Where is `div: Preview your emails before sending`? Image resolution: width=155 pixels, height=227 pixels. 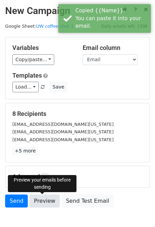
div: Preview your emails before sending is located at coordinates (42, 184).